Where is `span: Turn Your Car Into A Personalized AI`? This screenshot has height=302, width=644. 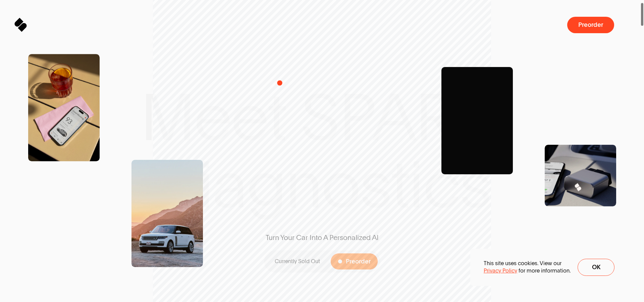
span: Turn Your Car Into A Personalized AI is located at coordinates (322, 238).